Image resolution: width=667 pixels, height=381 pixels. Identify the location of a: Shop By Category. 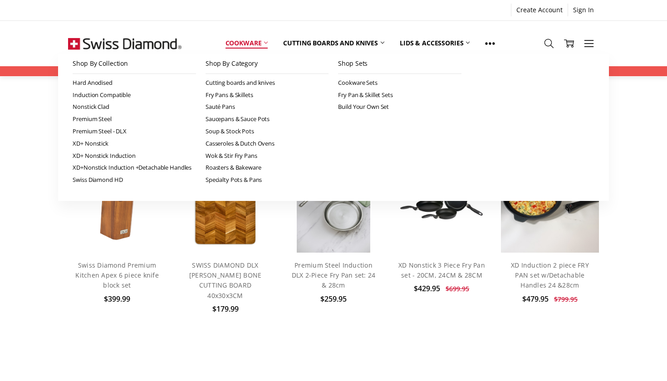
(267, 64).